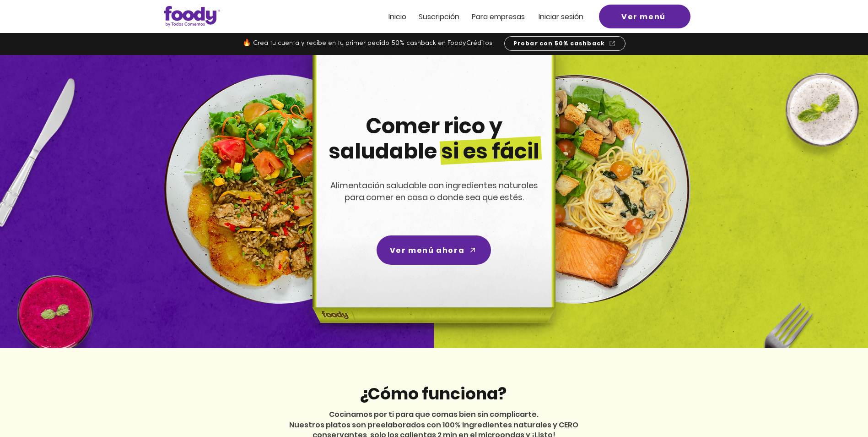 The width and height of the screenshot is (868, 437). Describe the element at coordinates (439, 16) in the screenshot. I see `span: Suscripción` at that location.